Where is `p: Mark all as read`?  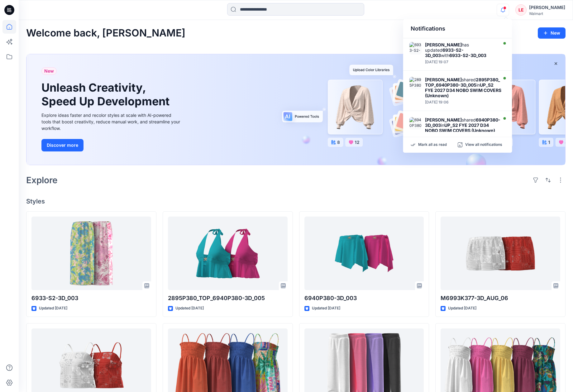
p: Mark all as read is located at coordinates (432, 145).